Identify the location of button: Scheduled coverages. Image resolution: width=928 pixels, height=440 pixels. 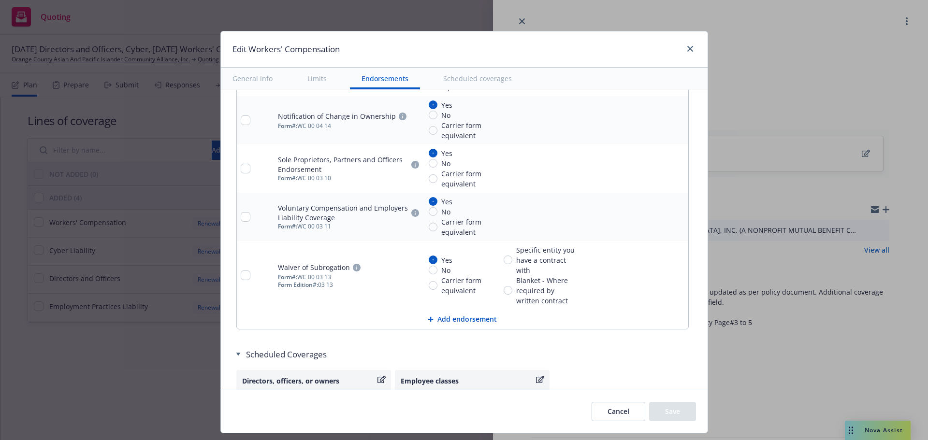
(477, 78).